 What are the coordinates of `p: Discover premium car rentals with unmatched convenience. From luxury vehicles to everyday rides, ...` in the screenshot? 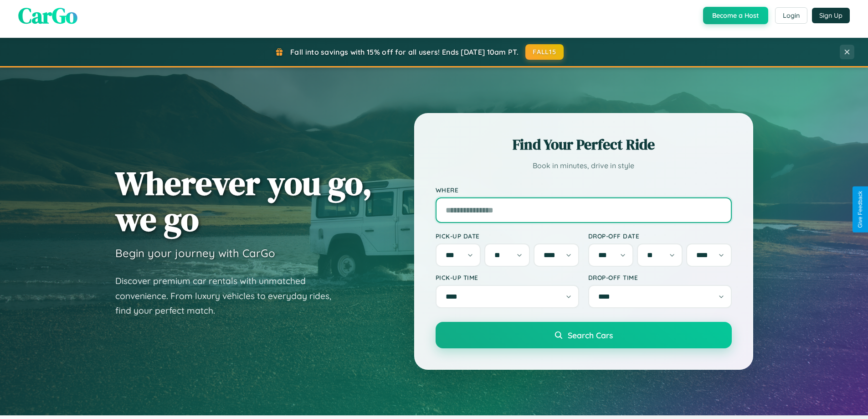 It's located at (229, 296).